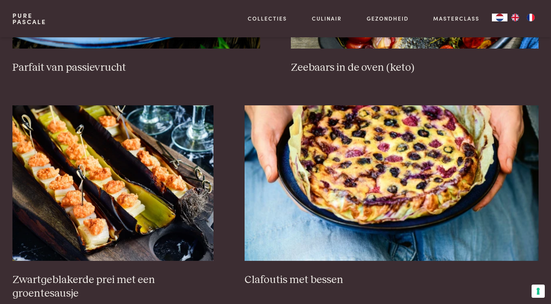 The width and height of the screenshot is (551, 304). Describe the element at coordinates (415, 68) in the screenshot. I see `h3: Zeebaars in de oven (keto)` at that location.